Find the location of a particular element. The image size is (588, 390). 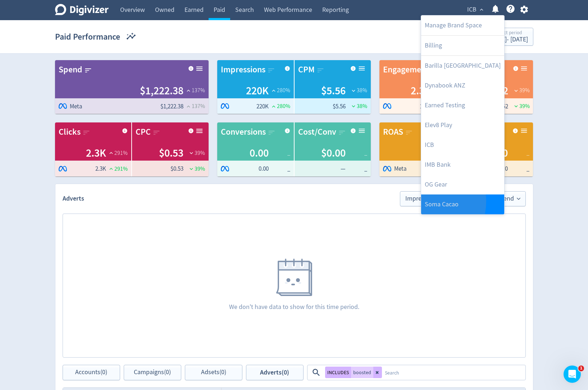

a: Earned Testing is located at coordinates (463, 105).